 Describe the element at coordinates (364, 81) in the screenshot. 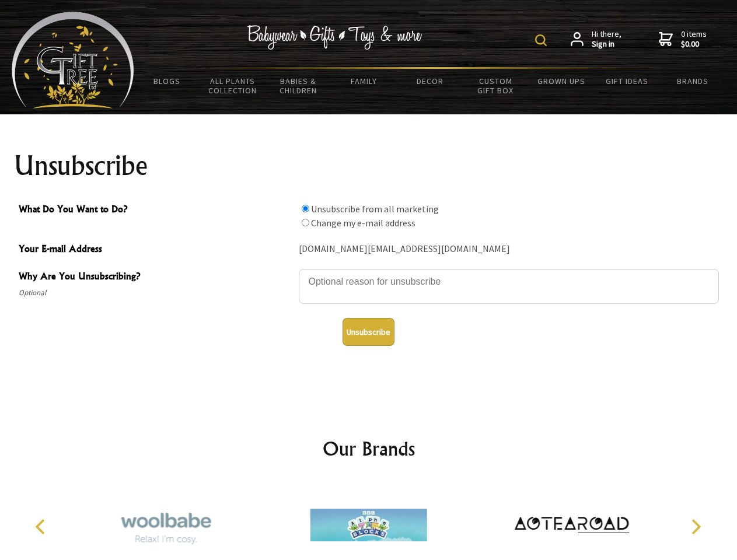

I see `a: Family` at that location.